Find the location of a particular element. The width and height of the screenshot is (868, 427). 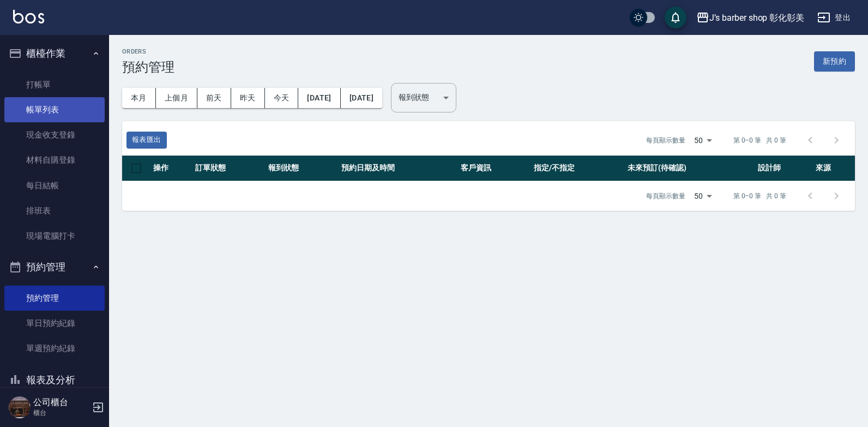

a: 現場電腦打卡 is located at coordinates (54, 236).